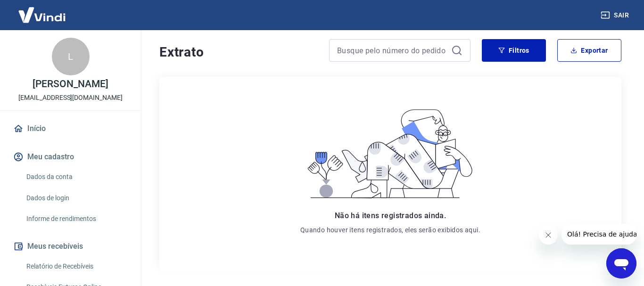  Describe the element at coordinates (615, 15) in the screenshot. I see `button: Sair` at that location.